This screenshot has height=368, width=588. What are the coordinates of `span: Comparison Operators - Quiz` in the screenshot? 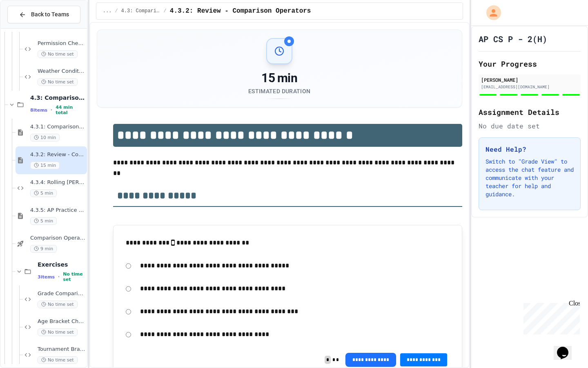 It's located at (58, 238).